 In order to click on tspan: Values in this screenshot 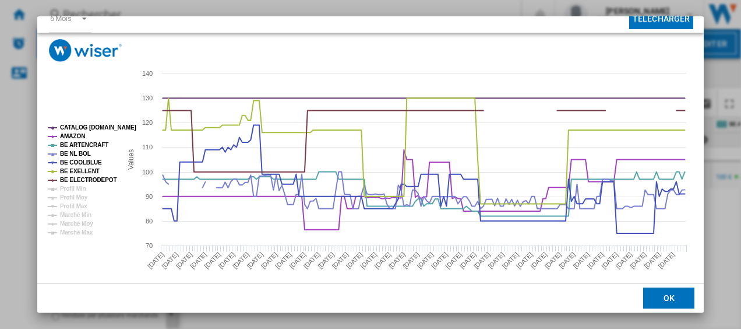, I will do `click(130, 159)`.